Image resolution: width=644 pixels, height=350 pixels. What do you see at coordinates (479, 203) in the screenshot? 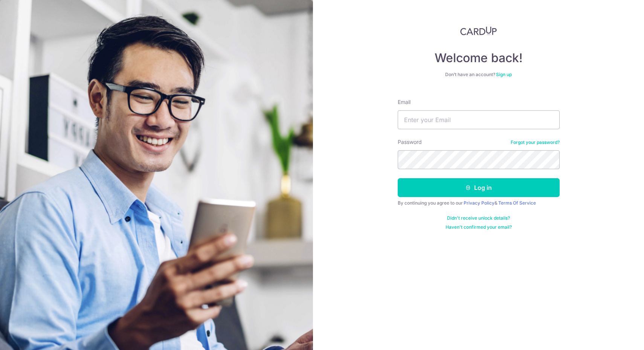
I see `div: By continuing you agree to our &` at bounding box center [479, 203].